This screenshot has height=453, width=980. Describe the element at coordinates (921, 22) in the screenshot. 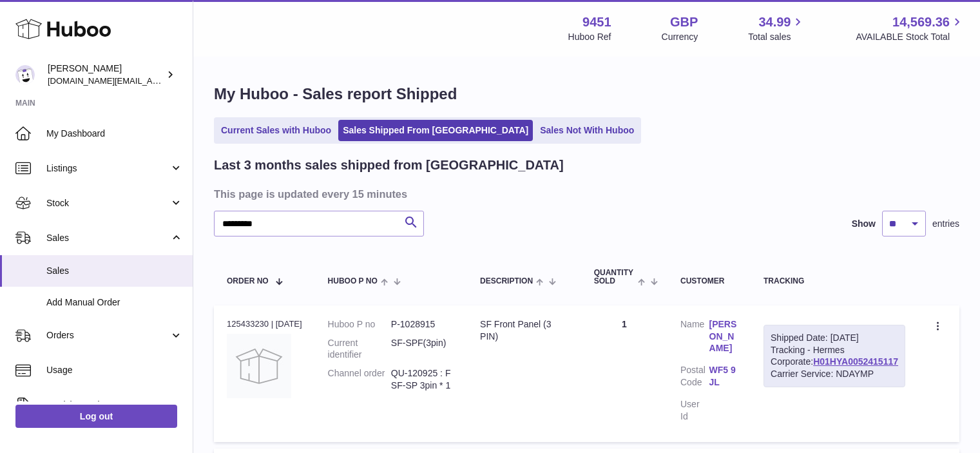

I see `span: 14,569.36` at that location.